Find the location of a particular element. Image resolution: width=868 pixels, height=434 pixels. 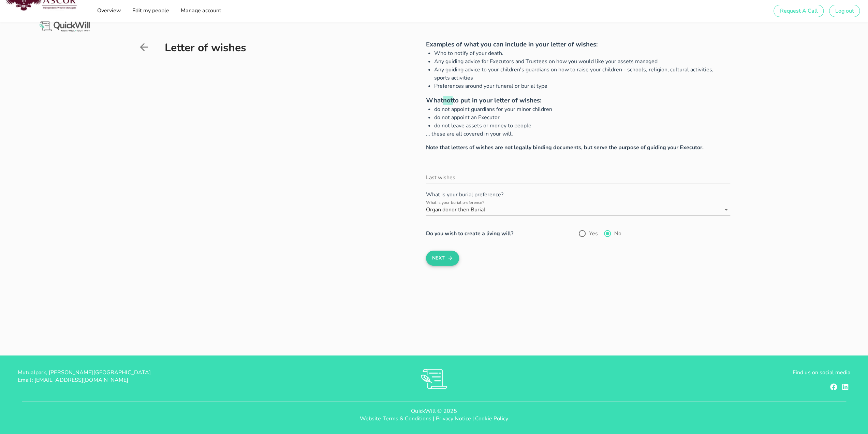

li: Any guiding advice for Executors and Trustees on how you would like your assets managed is located at coordinates (582, 61).